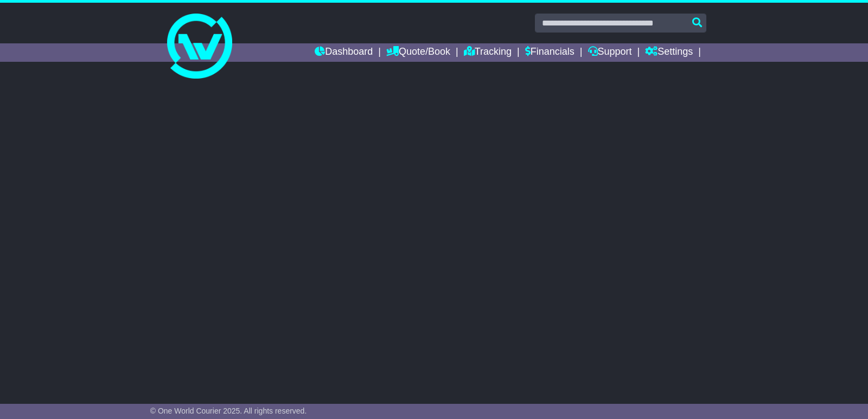 The image size is (868, 419). What do you see at coordinates (488, 52) in the screenshot?
I see `a: Tracking` at bounding box center [488, 52].